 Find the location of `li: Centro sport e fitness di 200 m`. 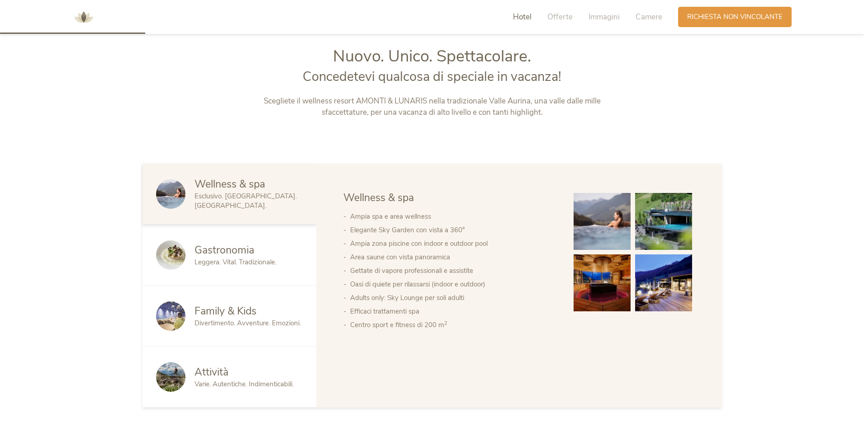

li: Centro sport e fitness di 200 m is located at coordinates (453, 325).